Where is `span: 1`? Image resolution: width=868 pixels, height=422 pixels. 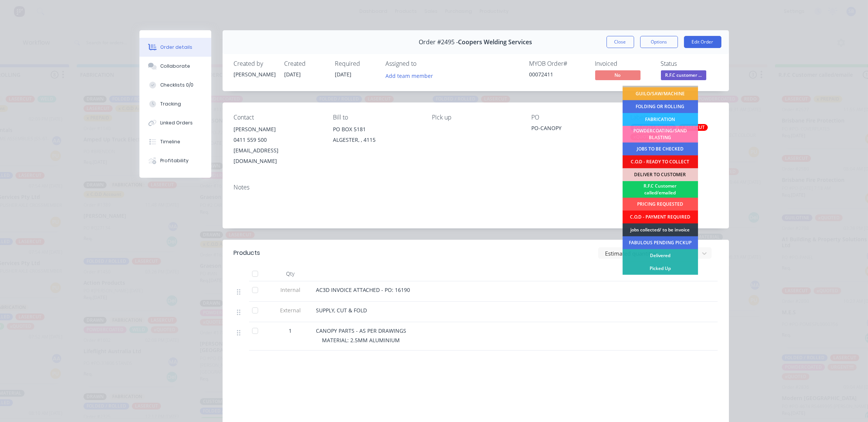
span: 1 is located at coordinates (290, 330).